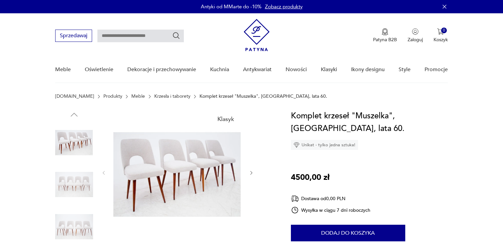 The image size is (503, 248). I want to click on div: Unikat - tylko jedna sztuka!, so click(324, 145).